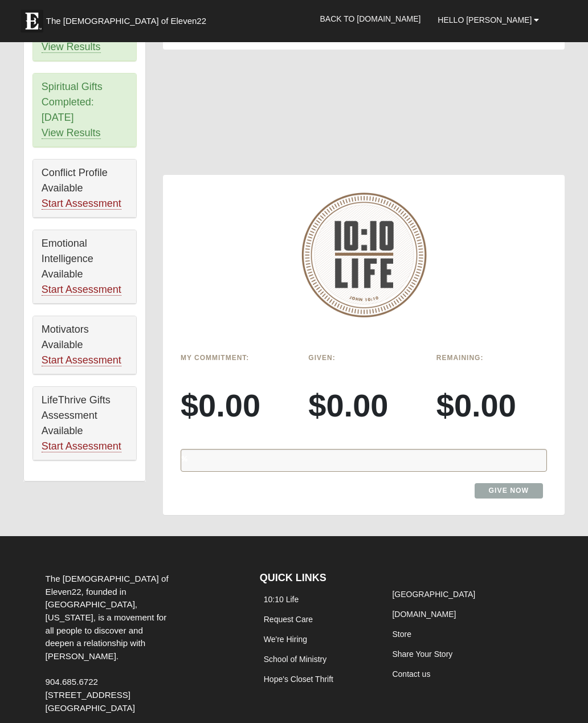 This screenshot has width=588, height=723. Describe the element at coordinates (411, 674) in the screenshot. I see `a: Contact us` at that location.